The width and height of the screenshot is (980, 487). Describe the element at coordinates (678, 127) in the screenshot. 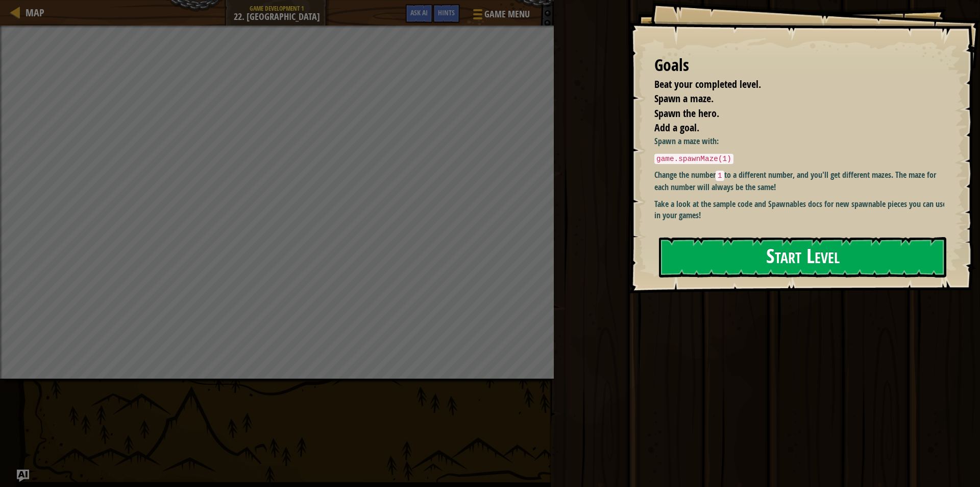

I see `span: Add a goal.` at that location.